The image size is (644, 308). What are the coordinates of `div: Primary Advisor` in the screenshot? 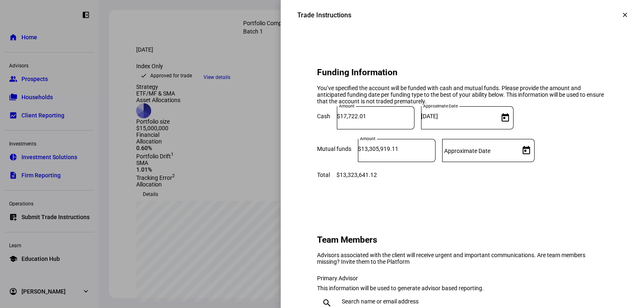 It's located at (462, 278).